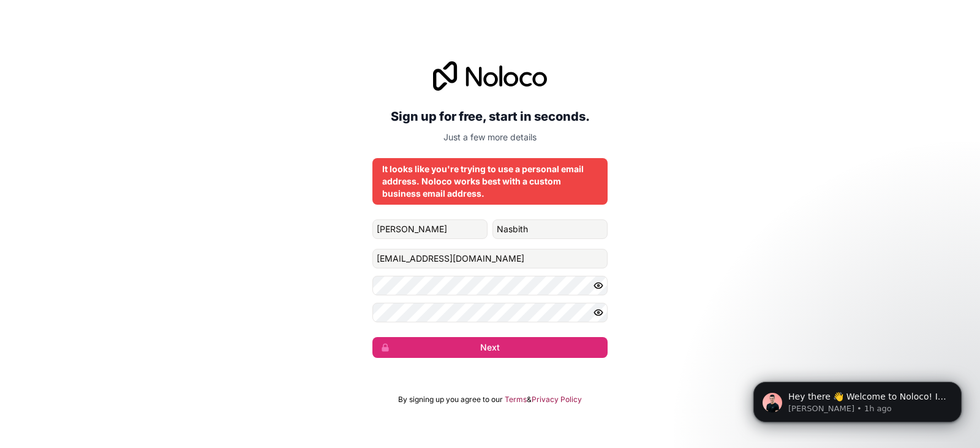 The width and height of the screenshot is (980, 448). Describe the element at coordinates (490, 286) in the screenshot. I see `input: Password` at that location.